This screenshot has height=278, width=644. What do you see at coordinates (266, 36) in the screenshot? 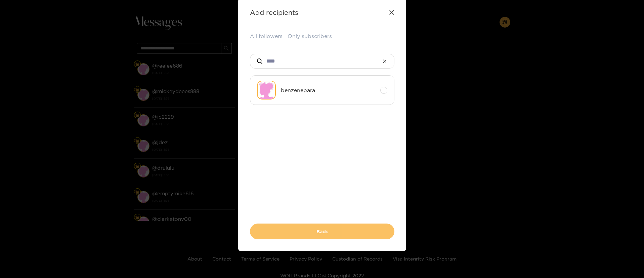
I see `button: All followers` at bounding box center [266, 36].